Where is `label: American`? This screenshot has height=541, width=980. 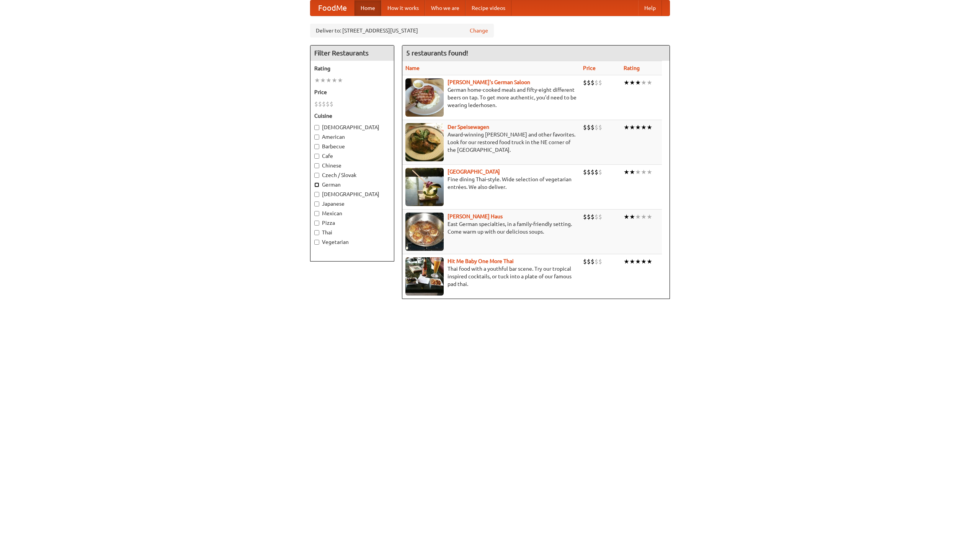 label: American is located at coordinates (352, 137).